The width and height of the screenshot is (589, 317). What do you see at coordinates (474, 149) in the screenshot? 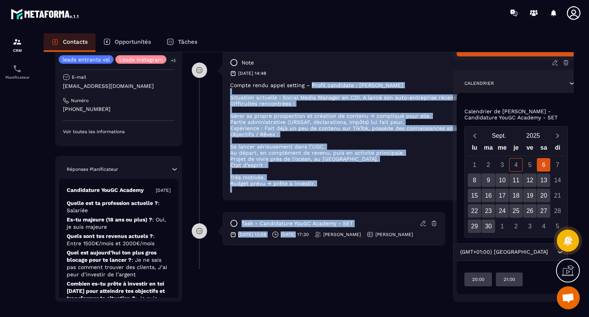
I see `div: lu` at bounding box center [474, 149].